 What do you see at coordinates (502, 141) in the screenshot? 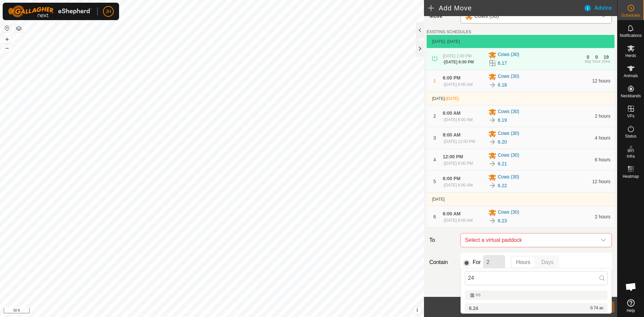
I see `a: 6.20` at bounding box center [502, 141].